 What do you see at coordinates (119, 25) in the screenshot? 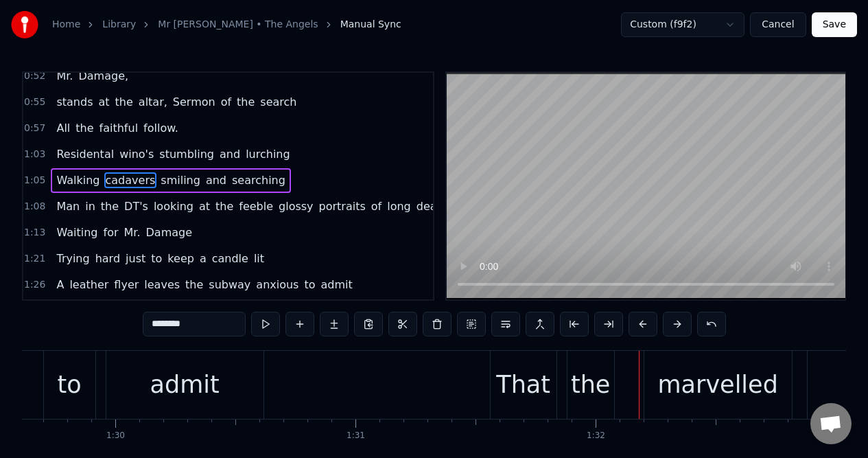
I see `a: Library` at bounding box center [119, 25].